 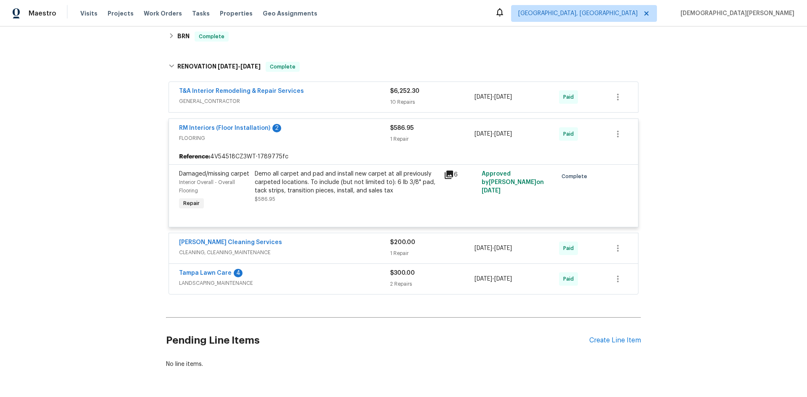 What do you see at coordinates (432, 102) in the screenshot?
I see `div: 10 Repairs` at bounding box center [432, 102].